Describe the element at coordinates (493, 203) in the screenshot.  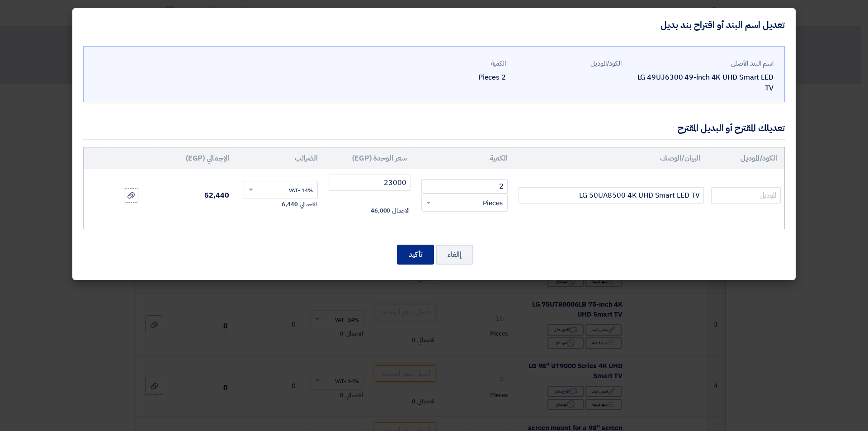
I see `span: Pieces` at that location.